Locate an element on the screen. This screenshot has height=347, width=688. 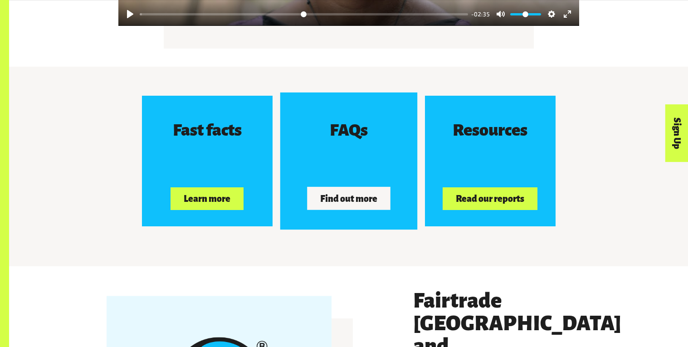
div: Current time is located at coordinates (480, 14).